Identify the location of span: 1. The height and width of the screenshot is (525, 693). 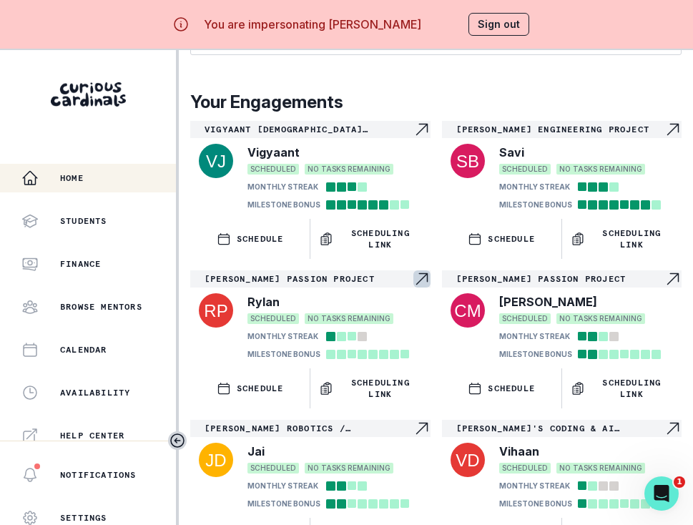
(679, 482).